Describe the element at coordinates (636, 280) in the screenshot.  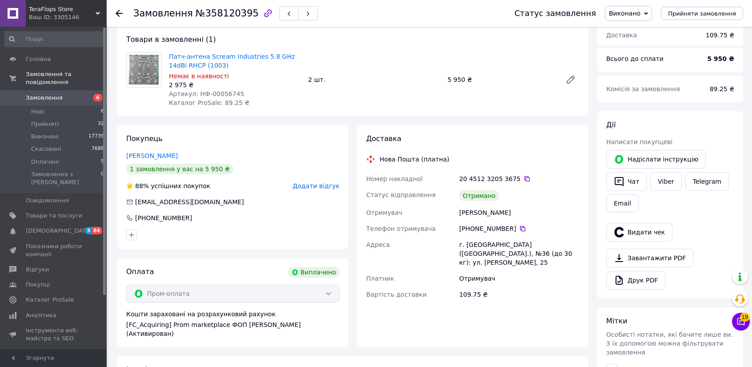
I see `a: Друк PDF` at that location.